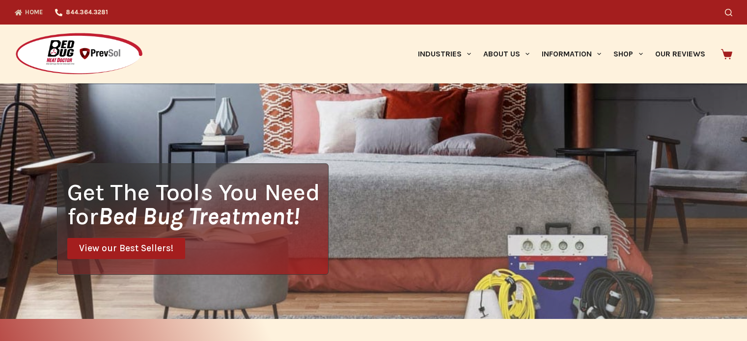 The height and width of the screenshot is (341, 747). Describe the element at coordinates (79, 54) in the screenshot. I see `img: Prevsol/Bed Bug Heat Doctor` at that location.